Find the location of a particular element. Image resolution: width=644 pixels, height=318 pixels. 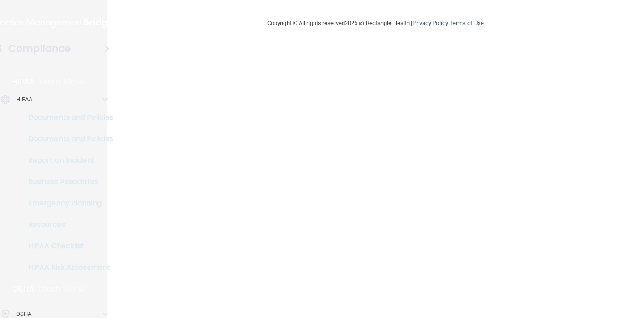

h4: Compliance is located at coordinates (39, 49).